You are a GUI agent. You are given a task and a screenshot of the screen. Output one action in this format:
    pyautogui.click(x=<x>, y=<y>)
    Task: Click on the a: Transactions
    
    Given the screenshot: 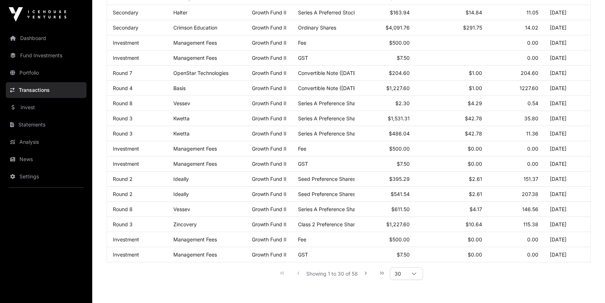 What is the action you would take?
    pyautogui.click(x=46, y=90)
    